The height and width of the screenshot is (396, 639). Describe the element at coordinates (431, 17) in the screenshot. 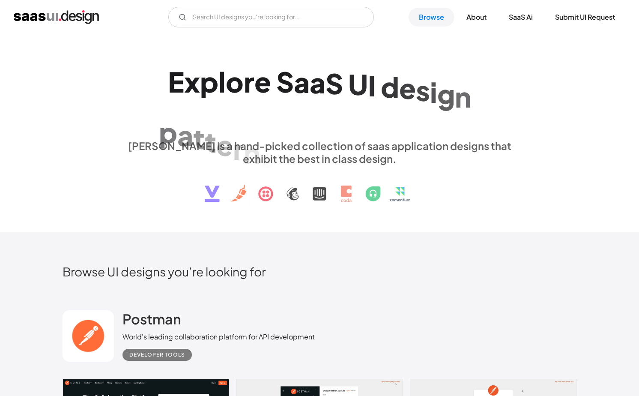

I see `a: Browse` at that location.